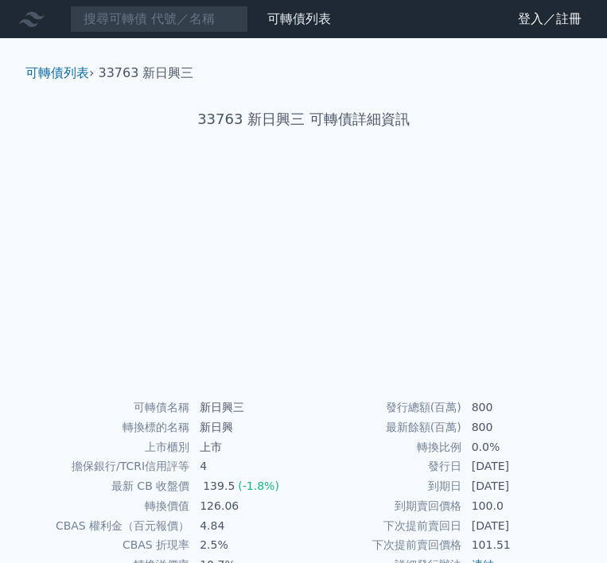 The image size is (607, 563). What do you see at coordinates (303, 119) in the screenshot?
I see `h1: 33763 新日興三 可轉債詳細資訊` at bounding box center [303, 119].